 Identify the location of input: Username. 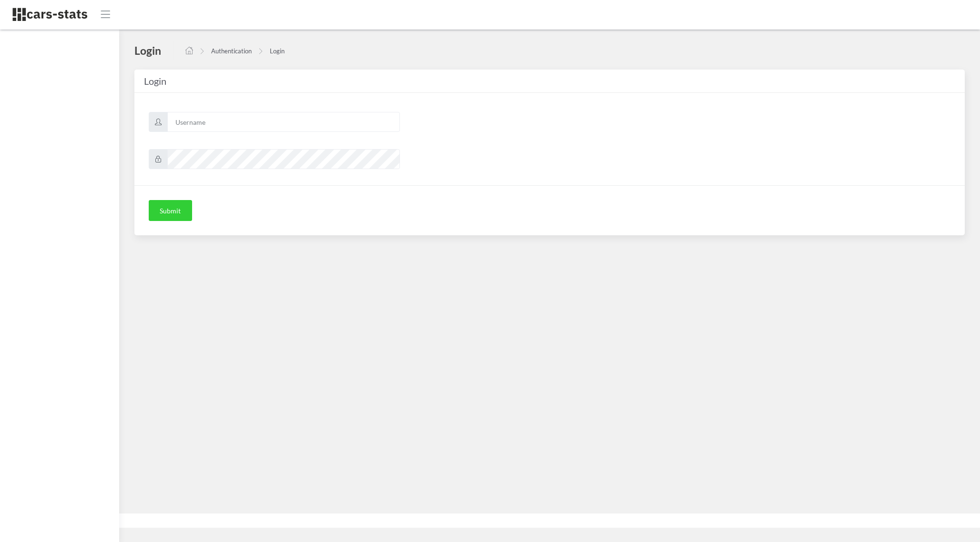
(284, 122).